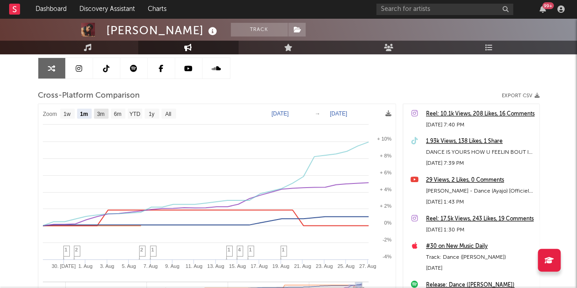  What do you see at coordinates (520, 96) in the screenshot?
I see `button: Export CSV` at bounding box center [520, 96].